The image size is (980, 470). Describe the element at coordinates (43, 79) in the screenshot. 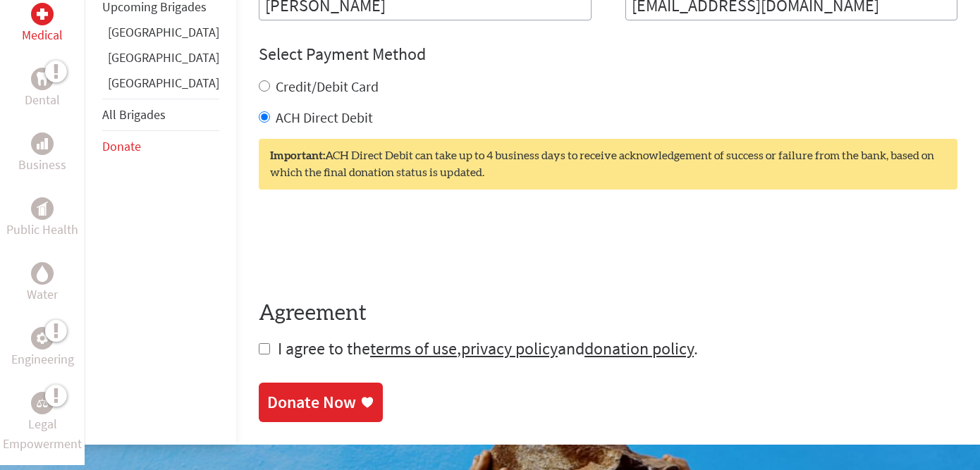

I see `div: Dental` at that location.